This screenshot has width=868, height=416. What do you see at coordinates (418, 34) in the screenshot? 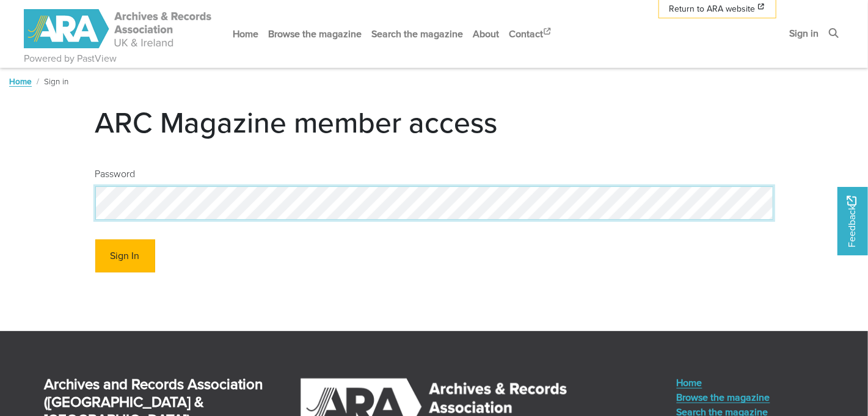
I see `a: Search the magazine` at bounding box center [418, 34].